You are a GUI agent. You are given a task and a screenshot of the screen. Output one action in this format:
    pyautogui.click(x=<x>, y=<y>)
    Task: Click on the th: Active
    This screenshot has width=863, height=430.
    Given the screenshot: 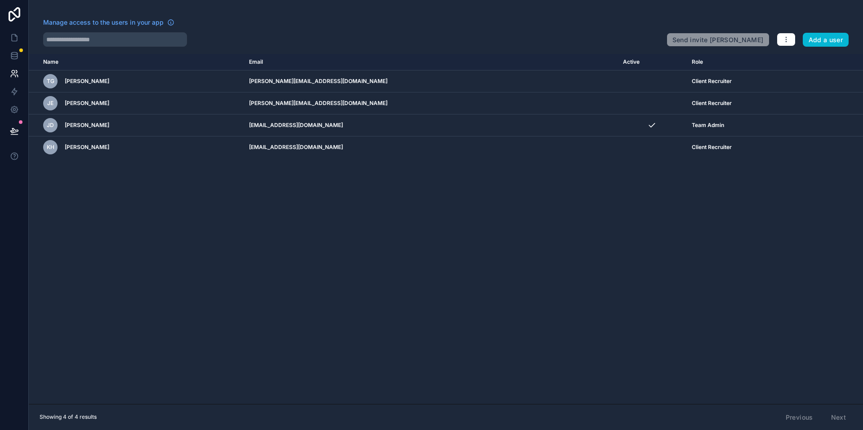 What is the action you would take?
    pyautogui.click(x=652, y=62)
    